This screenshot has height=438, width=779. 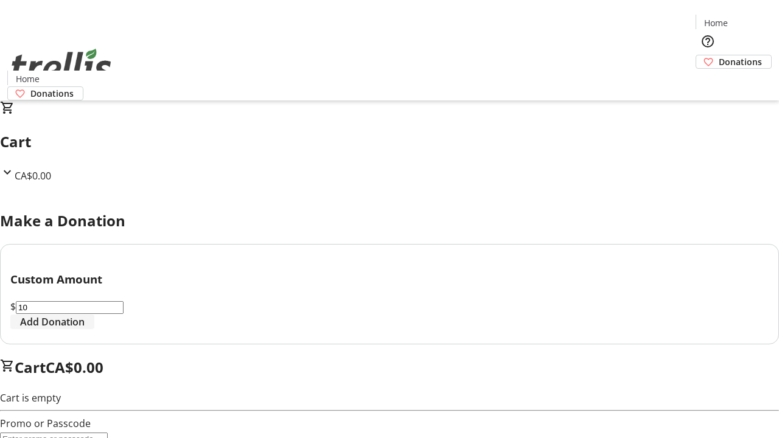 What do you see at coordinates (708, 41) in the screenshot?
I see `button: Help` at bounding box center [708, 41].